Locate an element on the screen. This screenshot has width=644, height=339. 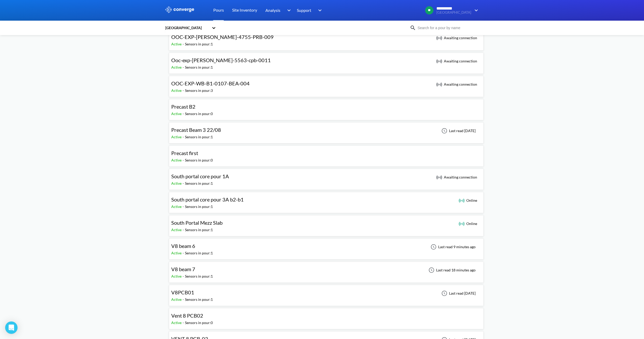
input: Search for a pour by name is located at coordinates (447, 28).